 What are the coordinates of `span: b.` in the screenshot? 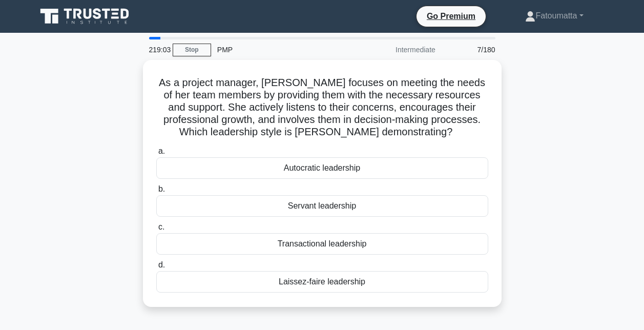 It's located at (162, 188).